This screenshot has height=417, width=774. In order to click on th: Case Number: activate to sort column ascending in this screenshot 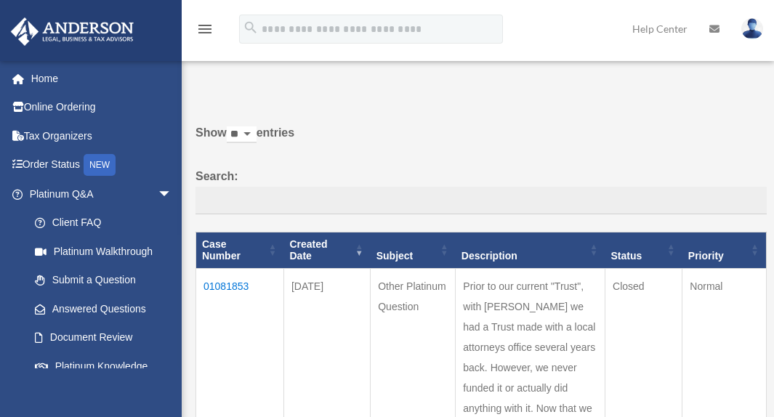, I will do `click(240, 250)`.